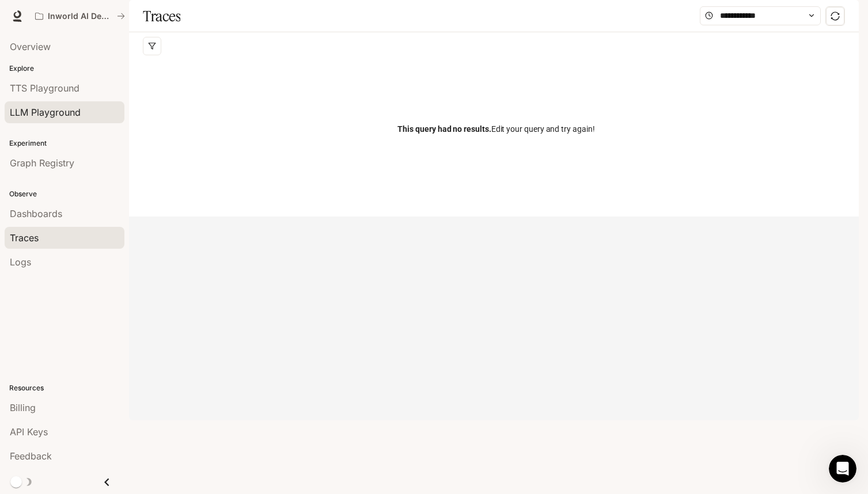 The width and height of the screenshot is (868, 494). Describe the element at coordinates (161, 16) in the screenshot. I see `h1: Traces` at that location.